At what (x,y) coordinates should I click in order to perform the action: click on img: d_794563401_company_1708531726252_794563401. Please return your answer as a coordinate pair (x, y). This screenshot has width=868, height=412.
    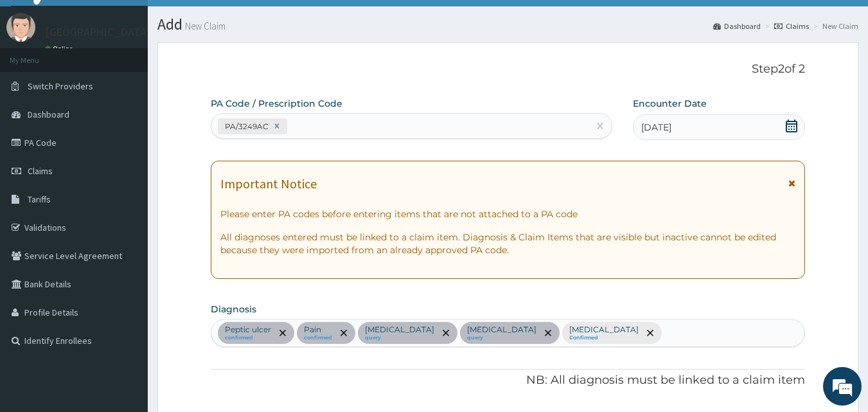
    Looking at the image, I should click on (38, 81).